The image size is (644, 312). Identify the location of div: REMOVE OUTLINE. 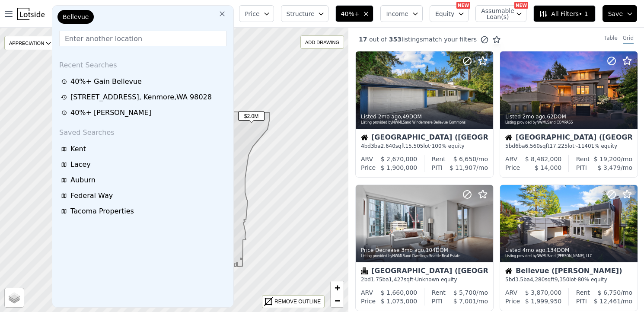
(297, 302).